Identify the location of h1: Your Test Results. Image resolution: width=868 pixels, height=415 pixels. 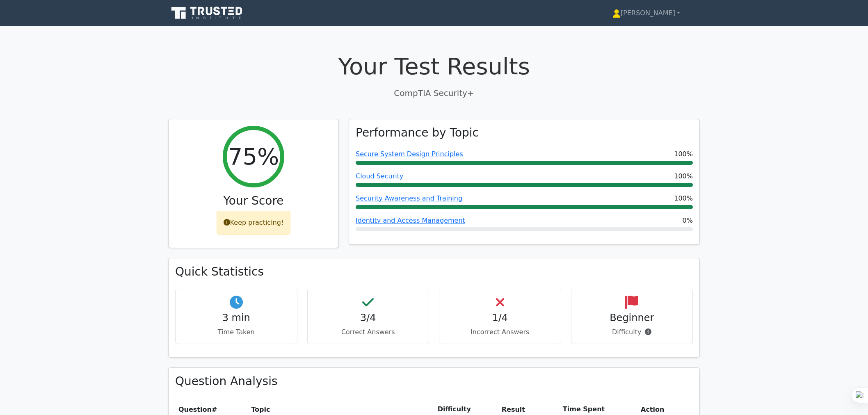
(434, 66).